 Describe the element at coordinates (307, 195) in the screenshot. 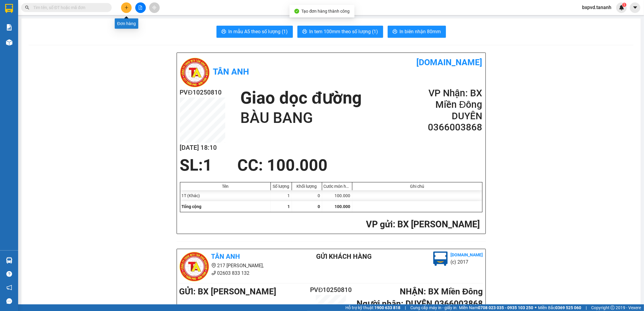

I see `div: 0` at that location.